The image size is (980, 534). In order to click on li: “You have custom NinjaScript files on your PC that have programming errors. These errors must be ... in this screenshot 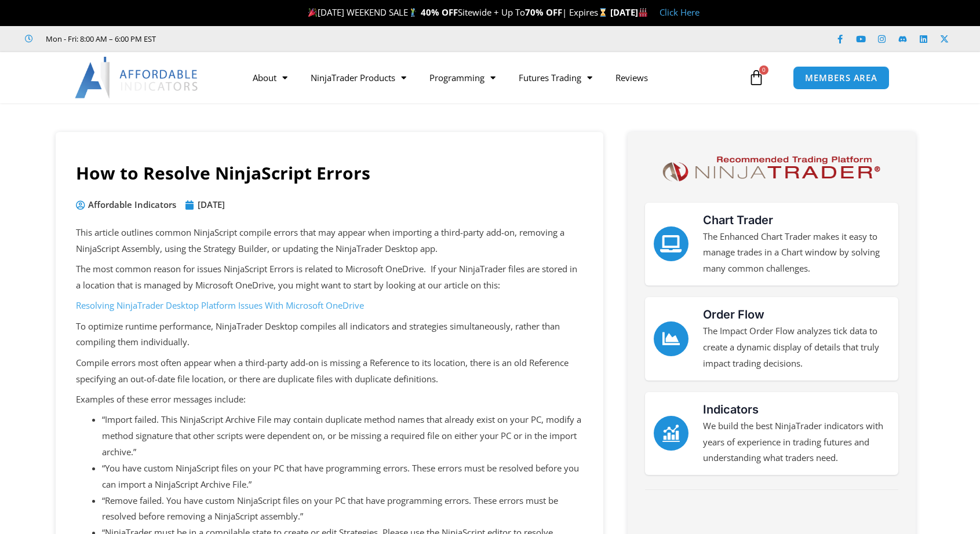, I will do `click(343, 477)`.